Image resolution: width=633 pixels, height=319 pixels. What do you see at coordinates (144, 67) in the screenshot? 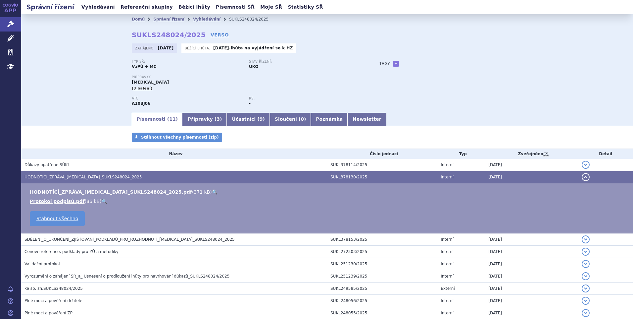
I see `strong: VaPÚ + MC` at bounding box center [144, 67].